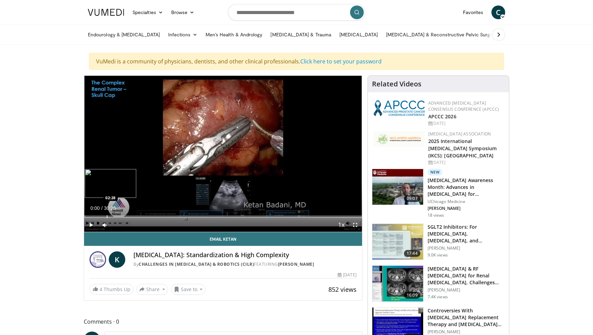  What do you see at coordinates (436, 215) in the screenshot?
I see `p: 18 views` at bounding box center [436, 215].